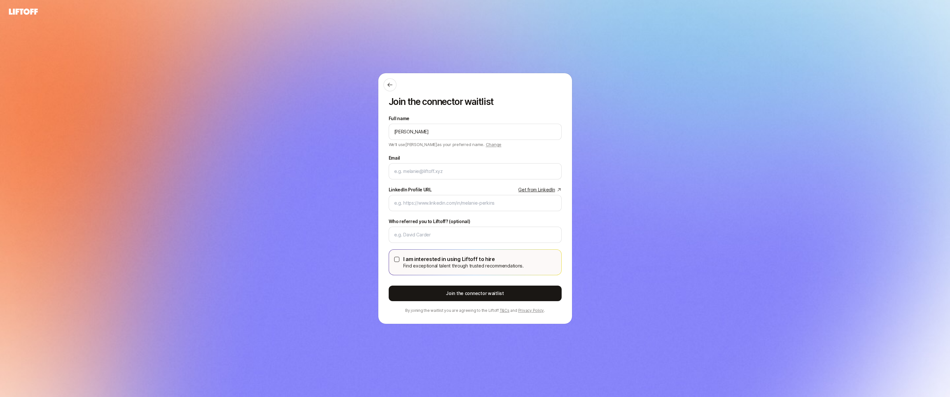 The width and height of the screenshot is (950, 397). Describe the element at coordinates (463, 266) in the screenshot. I see `p: Find exceptional talent through trusted recommendations.` at that location.